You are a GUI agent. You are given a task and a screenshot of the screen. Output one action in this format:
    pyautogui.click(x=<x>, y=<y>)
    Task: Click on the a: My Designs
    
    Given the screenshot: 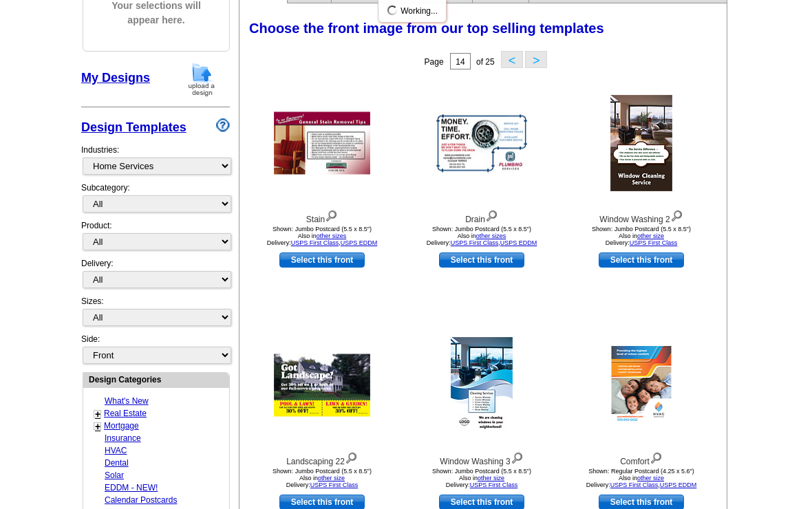 What is the action you would take?
    pyautogui.click(x=116, y=78)
    